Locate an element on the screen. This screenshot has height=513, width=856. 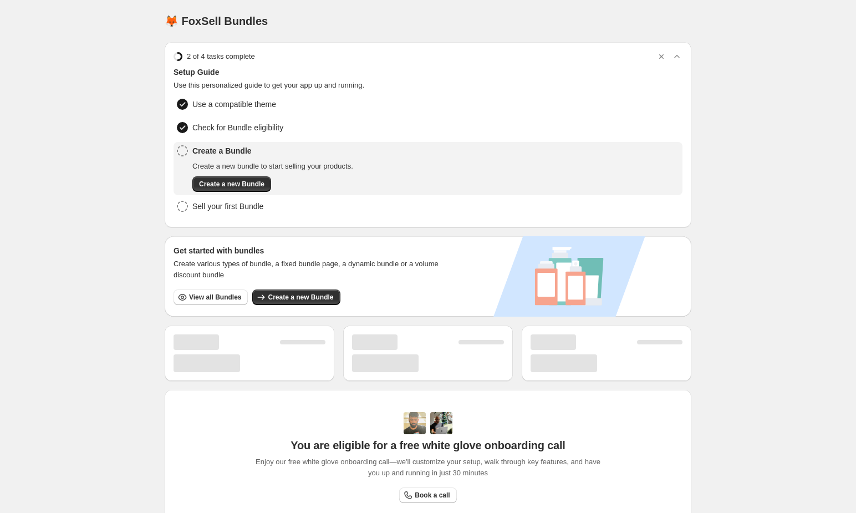
span: Check for Bundle eligibility is located at coordinates (238, 128).